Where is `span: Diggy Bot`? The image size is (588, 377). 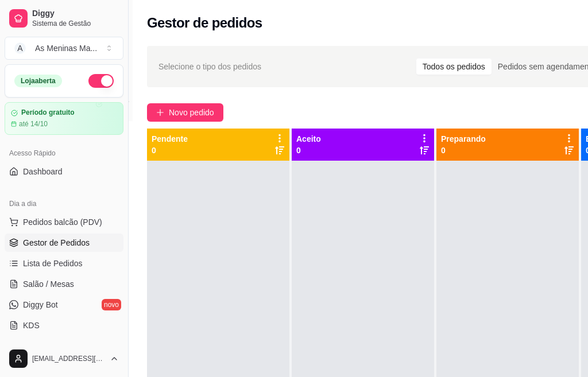 span: Diggy Bot is located at coordinates (40, 305).